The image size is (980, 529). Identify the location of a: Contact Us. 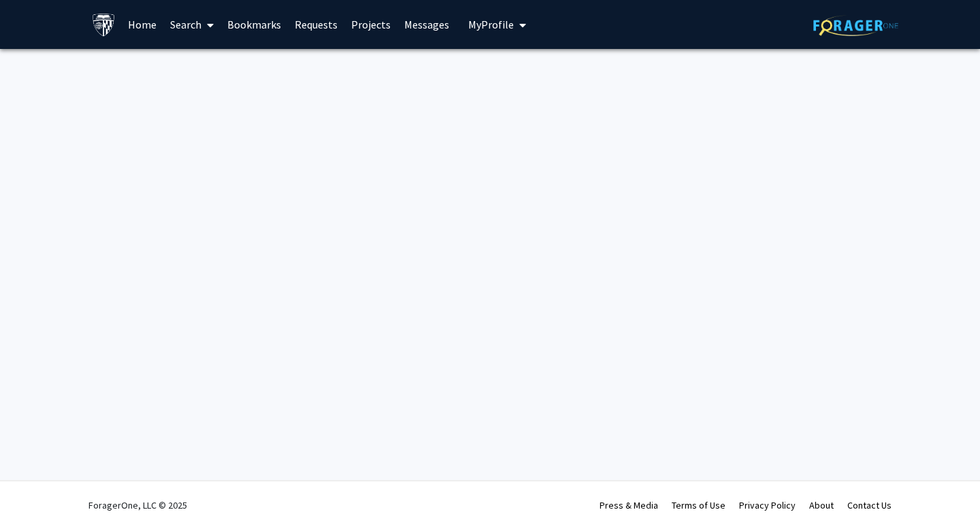
(869, 505).